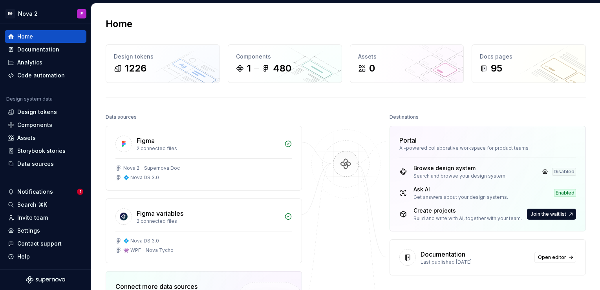 The width and height of the screenshot is (600, 290). Describe the element at coordinates (461, 197) in the screenshot. I see `div: Get answers about your design systems.` at that location.